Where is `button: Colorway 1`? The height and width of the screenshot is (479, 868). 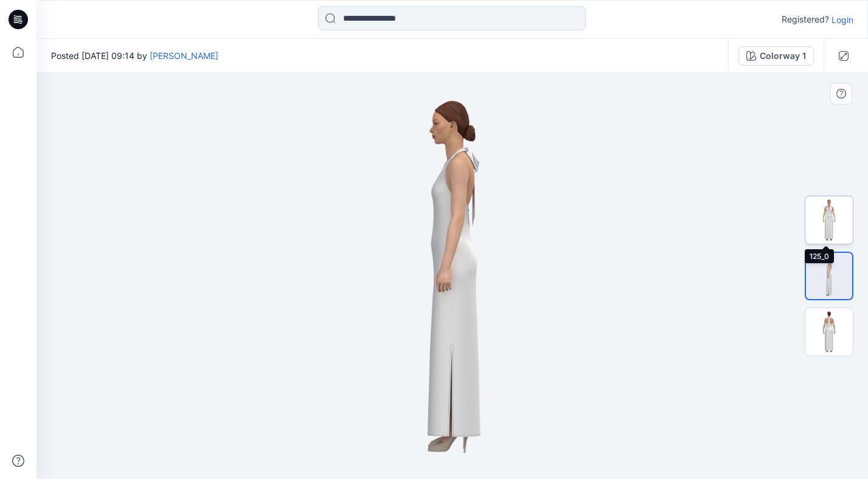
button: Colorway 1 is located at coordinates (776, 56).